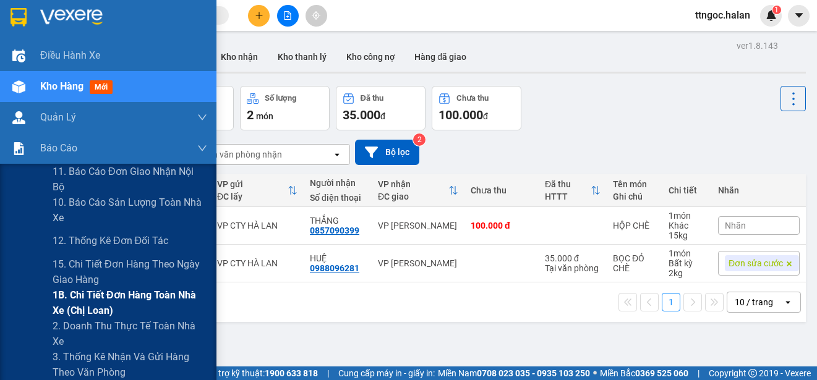 The width and height of the screenshot is (817, 380). What do you see at coordinates (70, 55) in the screenshot?
I see `span: Điều hành xe` at bounding box center [70, 55].